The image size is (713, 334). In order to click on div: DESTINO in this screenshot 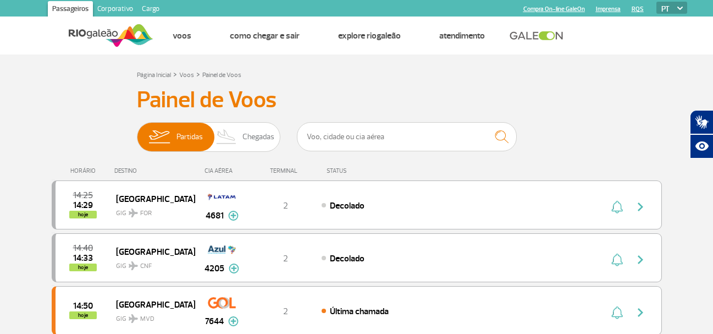, I will do `click(154, 170)`.